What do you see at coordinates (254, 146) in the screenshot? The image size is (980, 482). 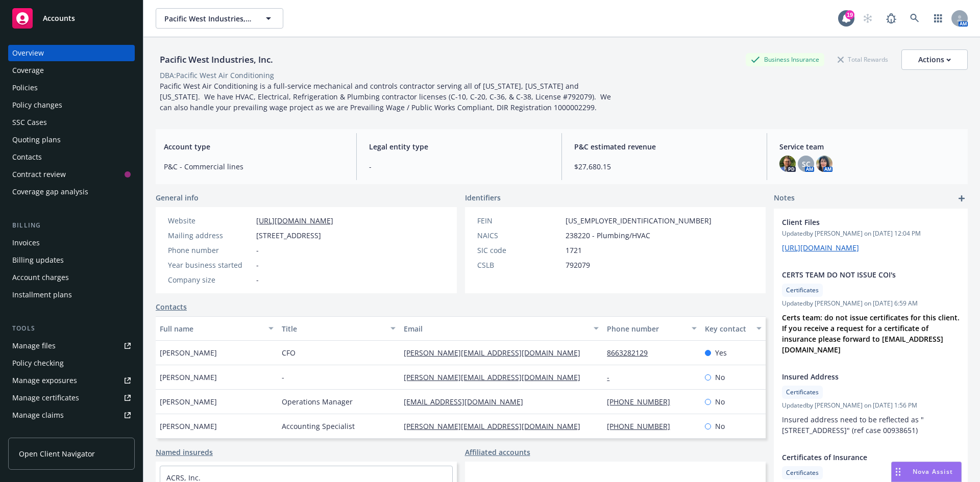 I see `span: Account type` at bounding box center [254, 146].